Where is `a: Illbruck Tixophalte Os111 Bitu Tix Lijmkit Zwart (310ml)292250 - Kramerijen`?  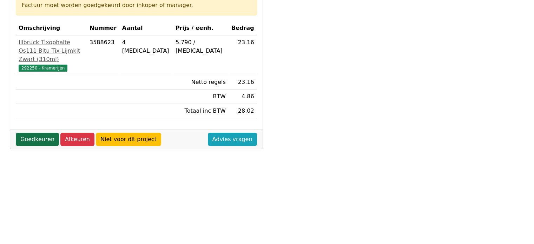 a: Illbruck Tixophalte Os111 Bitu Tix Lijmkit Zwart (310ml)292250 - Kramerijen is located at coordinates (51, 55).